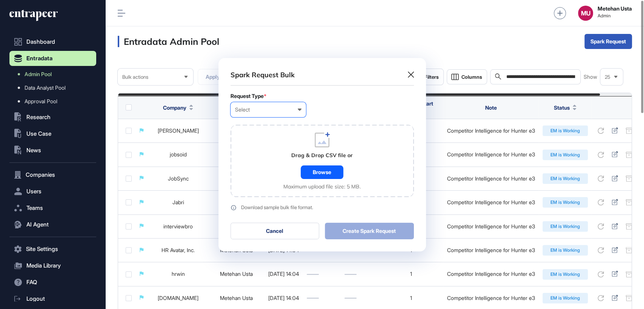 The height and width of the screenshot is (309, 644). What do you see at coordinates (322, 208) in the screenshot?
I see `a: Download sample bulk file format.` at bounding box center [322, 208].